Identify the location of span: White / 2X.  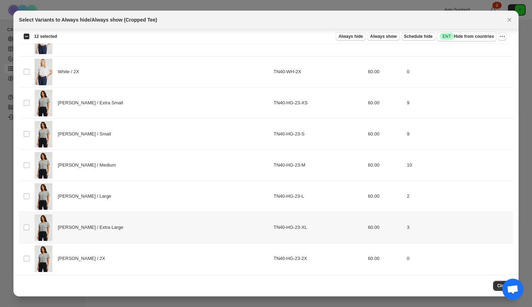
(70, 72).